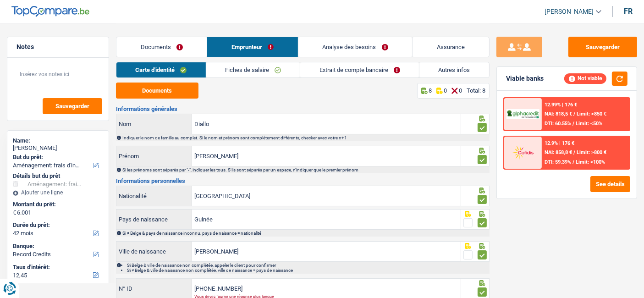  Describe the element at coordinates (558, 162) in the screenshot. I see `span: DTI: 59.39%` at that location.